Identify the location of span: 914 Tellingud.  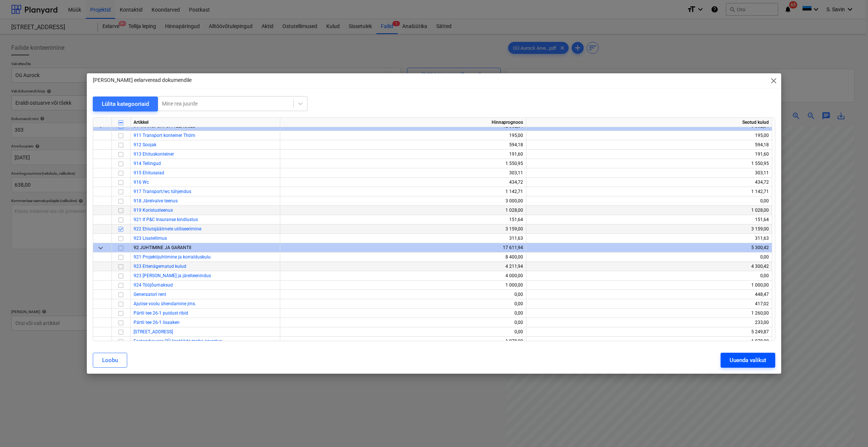
(147, 164).